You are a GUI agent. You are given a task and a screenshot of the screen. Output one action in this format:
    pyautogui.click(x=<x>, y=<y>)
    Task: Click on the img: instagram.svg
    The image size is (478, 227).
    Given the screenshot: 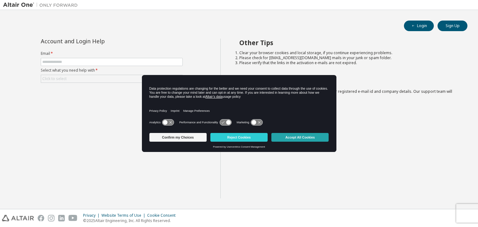 What is the action you would take?
    pyautogui.click(x=51, y=218)
    